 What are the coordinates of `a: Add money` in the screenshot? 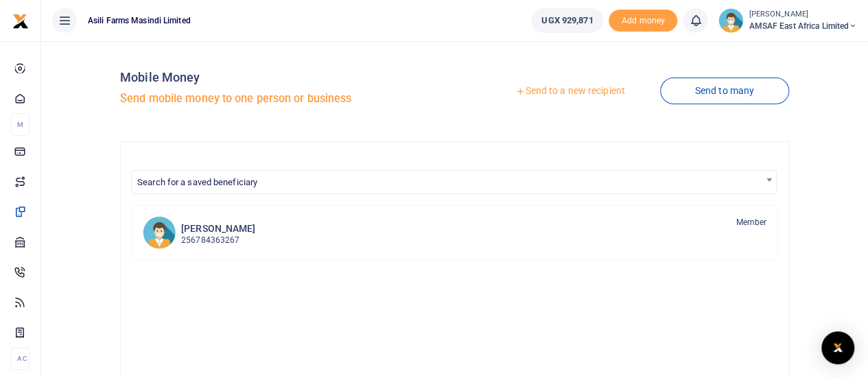 It's located at (643, 19).